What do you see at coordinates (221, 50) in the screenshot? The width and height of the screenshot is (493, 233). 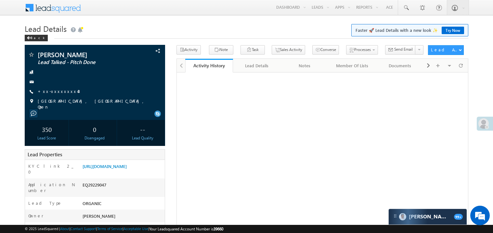 I see `button: Note` at bounding box center [221, 50].